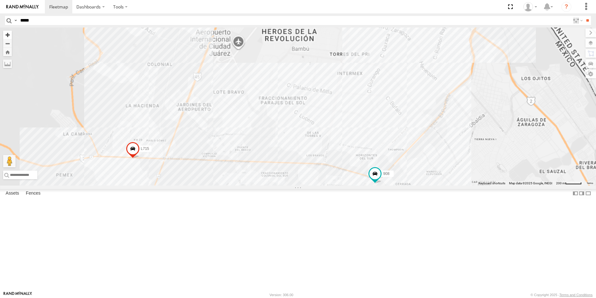 The width and height of the screenshot is (596, 298). Describe the element at coordinates (282, 294) in the screenshot. I see `div: Version: 306.00` at that location.